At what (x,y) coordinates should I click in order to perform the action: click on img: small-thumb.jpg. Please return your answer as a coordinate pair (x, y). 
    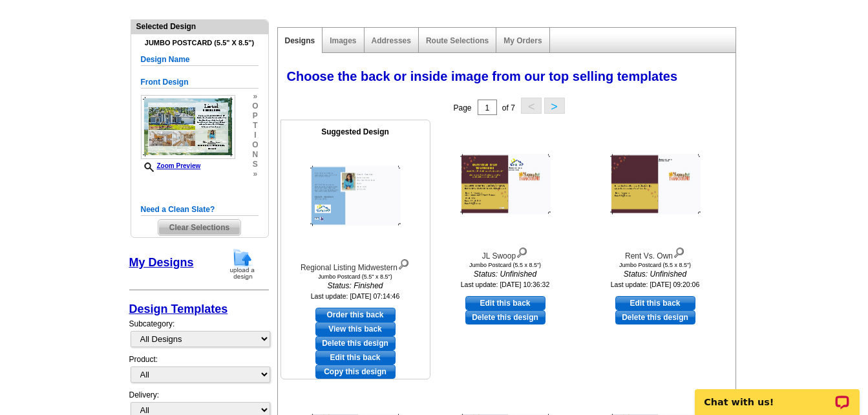
    Looking at the image, I should click on (188, 127).